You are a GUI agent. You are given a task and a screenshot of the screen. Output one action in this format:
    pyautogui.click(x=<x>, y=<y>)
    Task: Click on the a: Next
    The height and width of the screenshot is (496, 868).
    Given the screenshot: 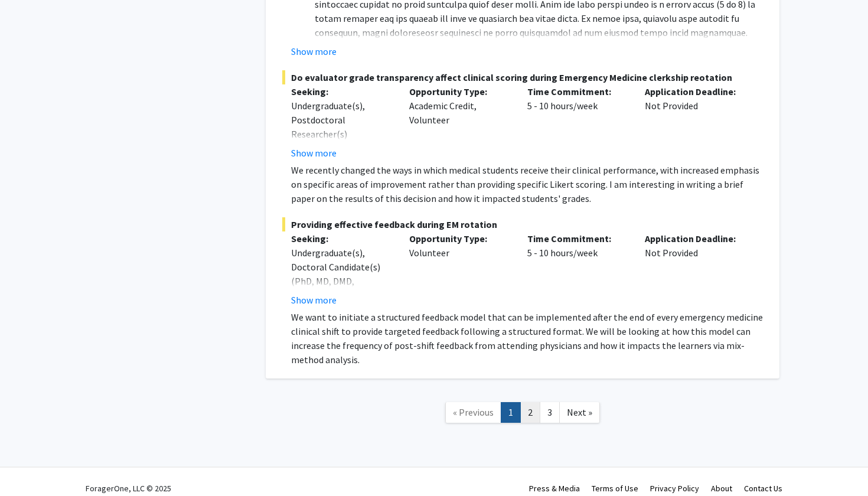 What is the action you would take?
    pyautogui.click(x=579, y=412)
    